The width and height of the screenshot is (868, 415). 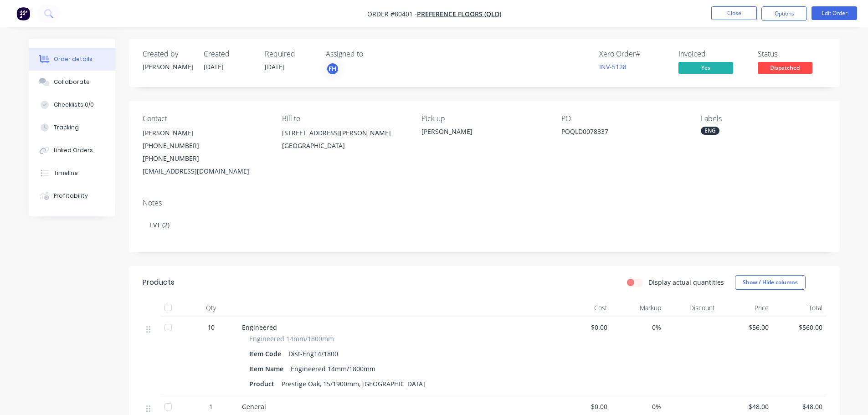 What do you see at coordinates (784, 14) in the screenshot?
I see `button: Options` at bounding box center [784, 14].